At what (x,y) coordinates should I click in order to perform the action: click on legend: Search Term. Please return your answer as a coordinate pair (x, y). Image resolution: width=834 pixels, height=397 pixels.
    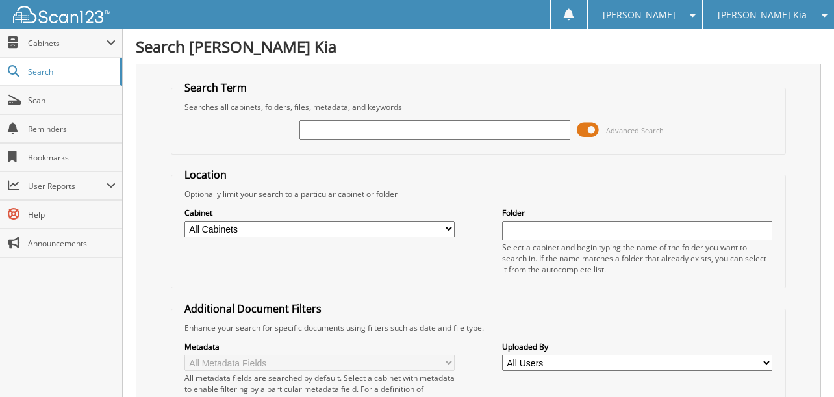
    Looking at the image, I should click on (216, 88).